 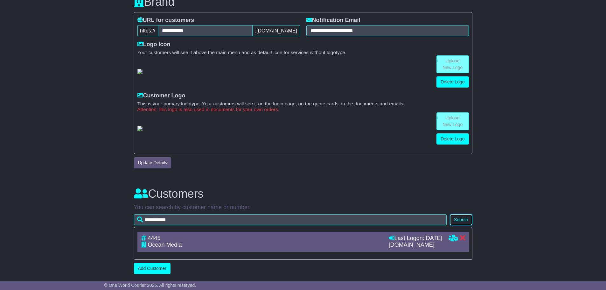 I want to click on span: https://, so click(x=148, y=31).